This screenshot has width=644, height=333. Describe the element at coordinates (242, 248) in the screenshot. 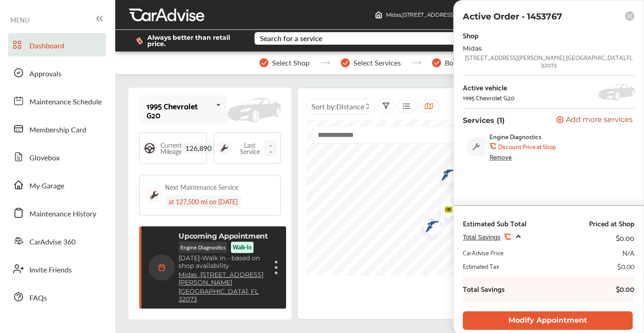

I see `p: Walk-In` at that location.